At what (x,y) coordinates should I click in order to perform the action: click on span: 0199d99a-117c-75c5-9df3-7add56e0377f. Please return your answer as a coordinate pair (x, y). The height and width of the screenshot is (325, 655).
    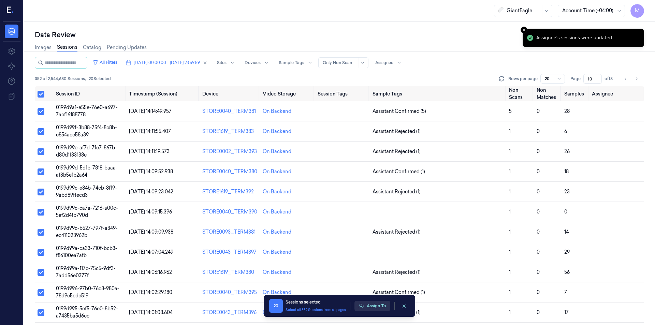
    Looking at the image, I should click on (86, 272).